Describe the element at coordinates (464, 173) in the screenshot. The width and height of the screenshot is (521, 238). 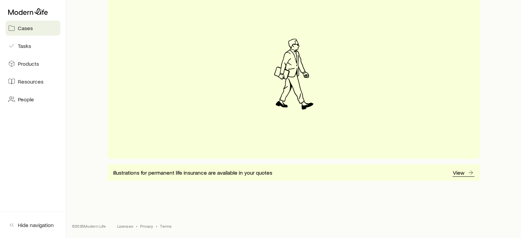
I see `a: View` at that location.